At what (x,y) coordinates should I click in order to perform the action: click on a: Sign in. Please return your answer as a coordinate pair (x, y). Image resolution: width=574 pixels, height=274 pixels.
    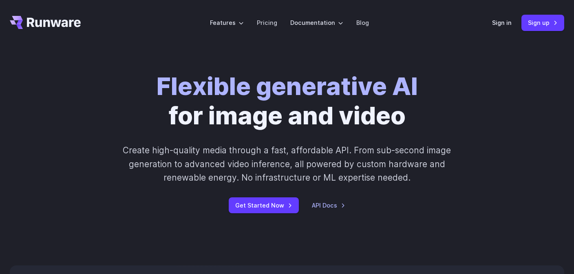
    Looking at the image, I should click on (502, 22).